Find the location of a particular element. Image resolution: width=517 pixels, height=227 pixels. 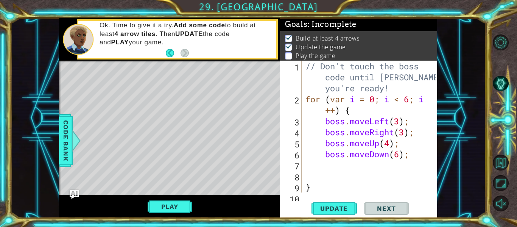

span: Update is located at coordinates (334, 208).